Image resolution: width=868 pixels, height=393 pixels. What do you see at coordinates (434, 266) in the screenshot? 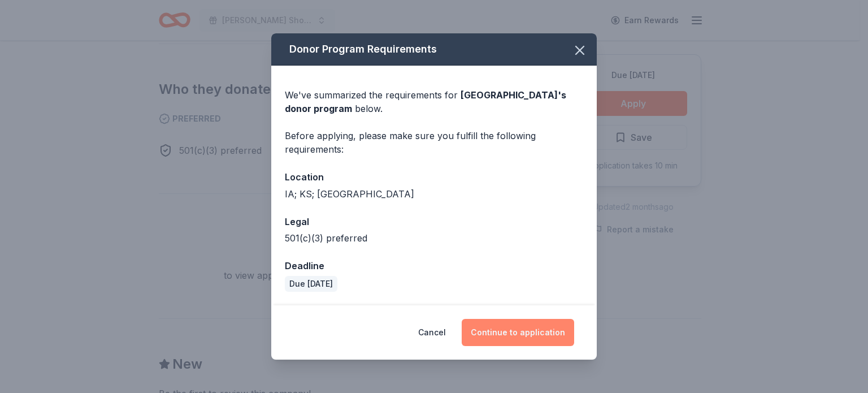
I see `div: Deadline` at bounding box center [434, 266].